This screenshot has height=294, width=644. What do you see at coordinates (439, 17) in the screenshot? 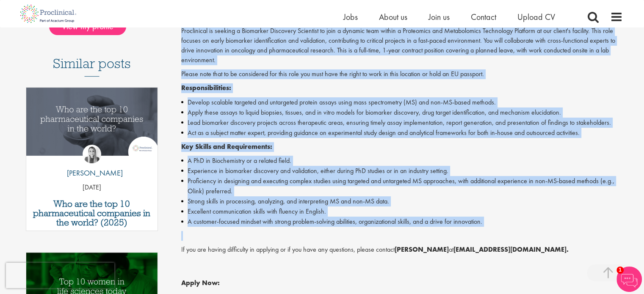
I see `a: Join us` at bounding box center [439, 17].